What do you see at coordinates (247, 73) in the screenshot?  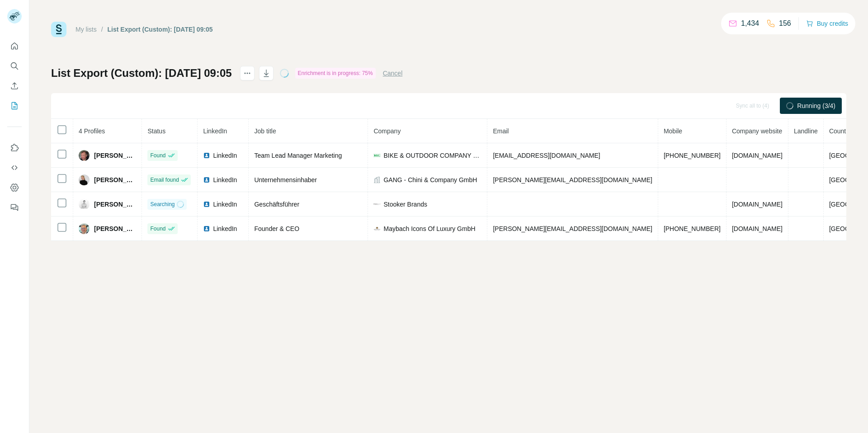 I see `button: actions` at bounding box center [247, 73].